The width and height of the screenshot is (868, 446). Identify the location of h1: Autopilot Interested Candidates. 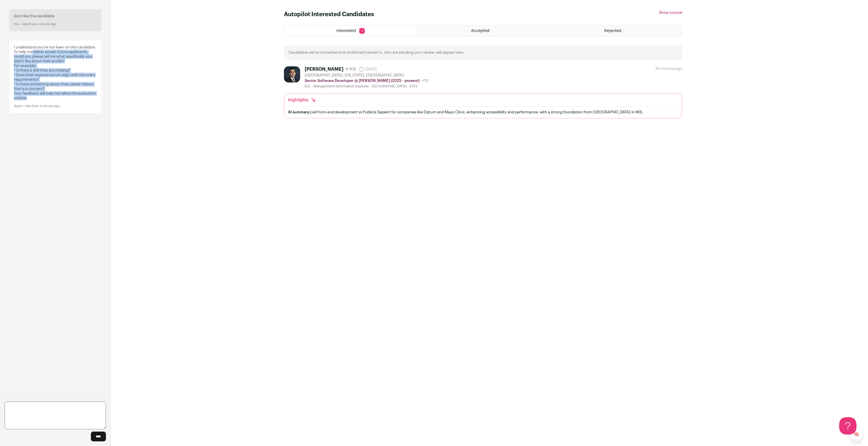
(329, 14).